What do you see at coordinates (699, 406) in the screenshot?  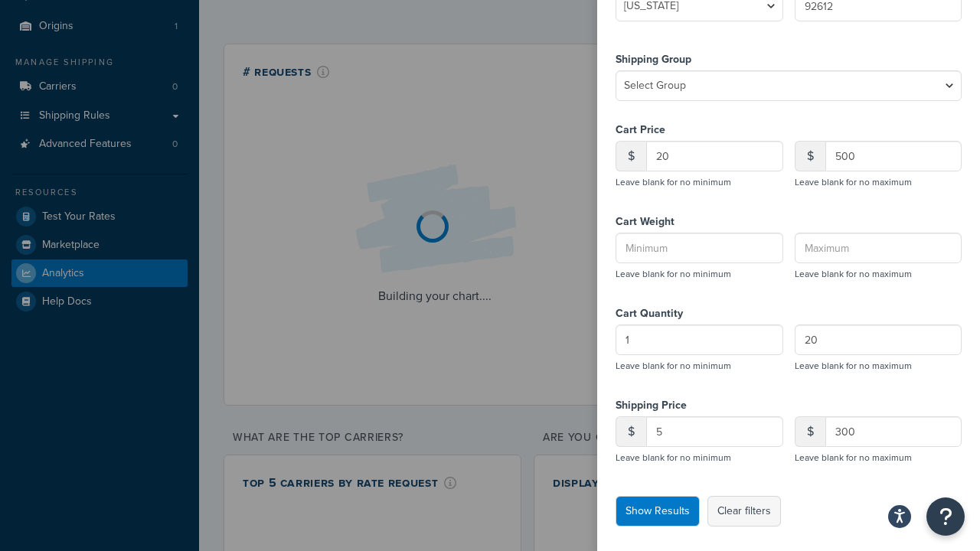 I see `label: Shipping Price` at bounding box center [699, 406].